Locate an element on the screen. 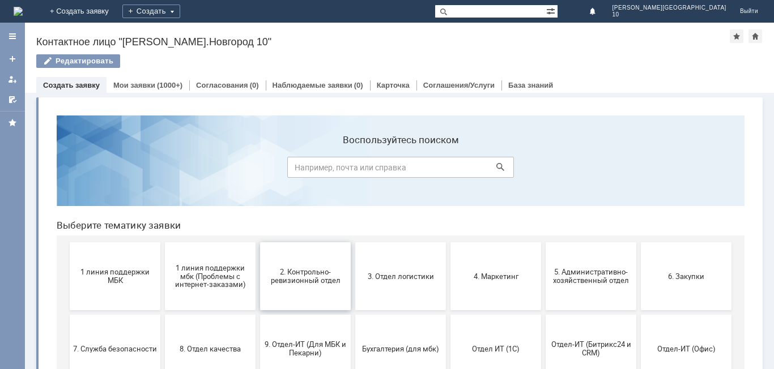 Image resolution: width=774 pixels, height=369 pixels. span: Отдел ИТ (1С) is located at coordinates (448, 242).